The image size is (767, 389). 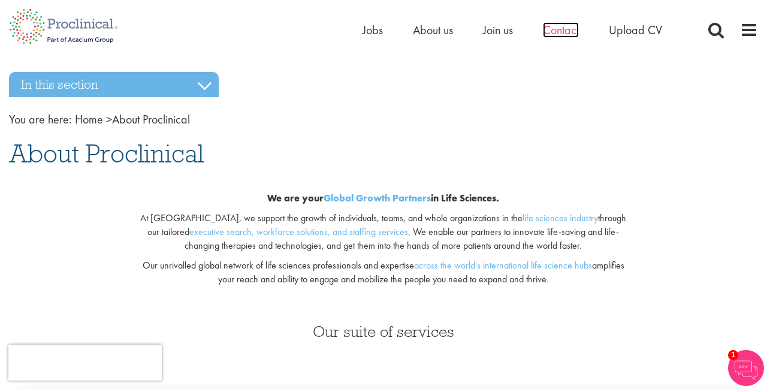 What do you see at coordinates (377, 198) in the screenshot?
I see `a: Global Growth Partners` at bounding box center [377, 198].